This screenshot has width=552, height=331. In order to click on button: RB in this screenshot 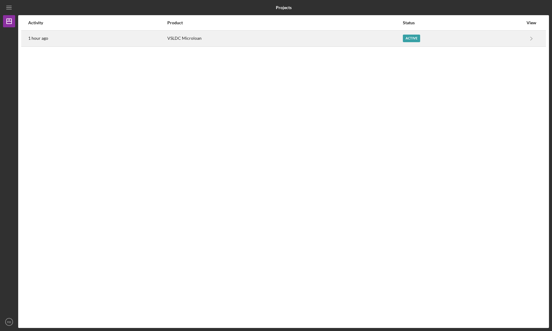, I will do `click(9, 322)`.